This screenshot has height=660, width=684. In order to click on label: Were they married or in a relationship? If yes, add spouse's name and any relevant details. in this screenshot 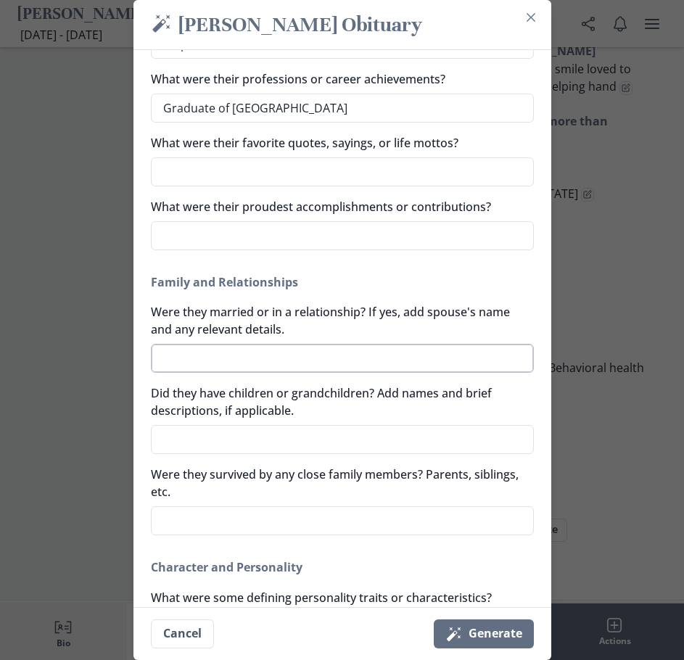, I will do `click(338, 320)`.